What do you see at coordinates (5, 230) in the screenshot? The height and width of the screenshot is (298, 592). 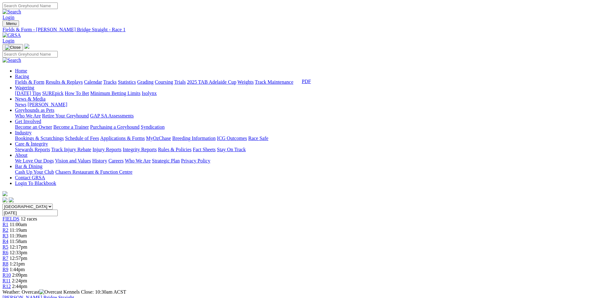 I see `span: R2` at bounding box center [5, 230].